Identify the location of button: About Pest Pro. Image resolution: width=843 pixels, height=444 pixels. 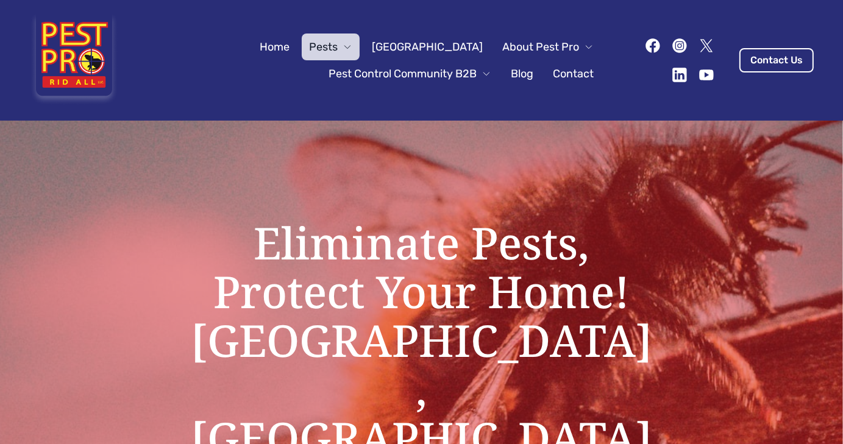
(548, 47).